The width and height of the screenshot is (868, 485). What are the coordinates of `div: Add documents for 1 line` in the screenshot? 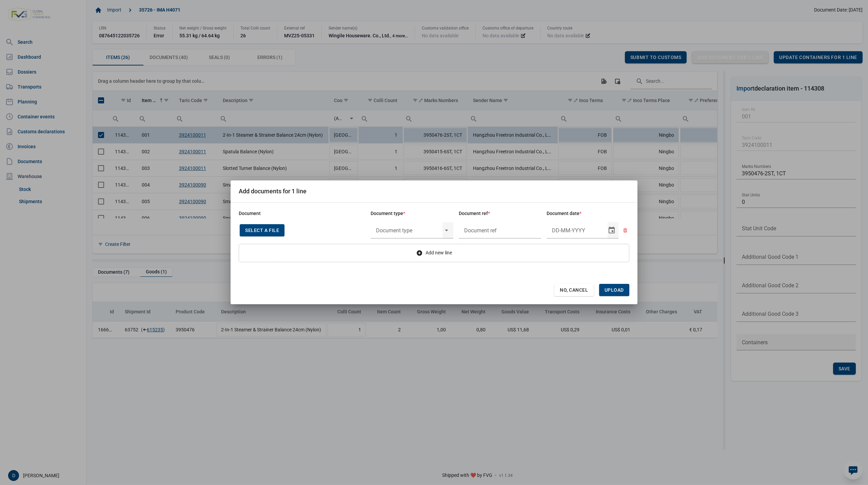 It's located at (273, 191).